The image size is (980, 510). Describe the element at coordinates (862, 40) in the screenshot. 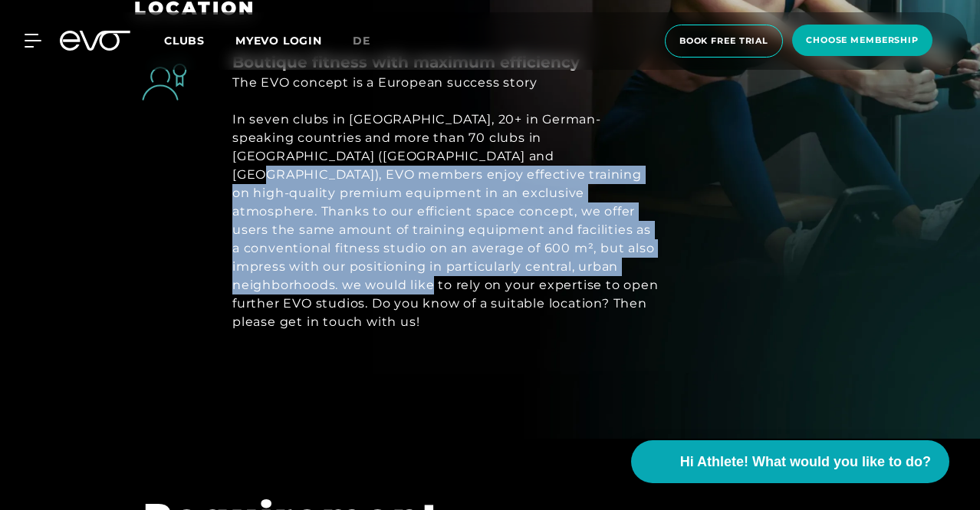

I see `span: choose membership` at that location.